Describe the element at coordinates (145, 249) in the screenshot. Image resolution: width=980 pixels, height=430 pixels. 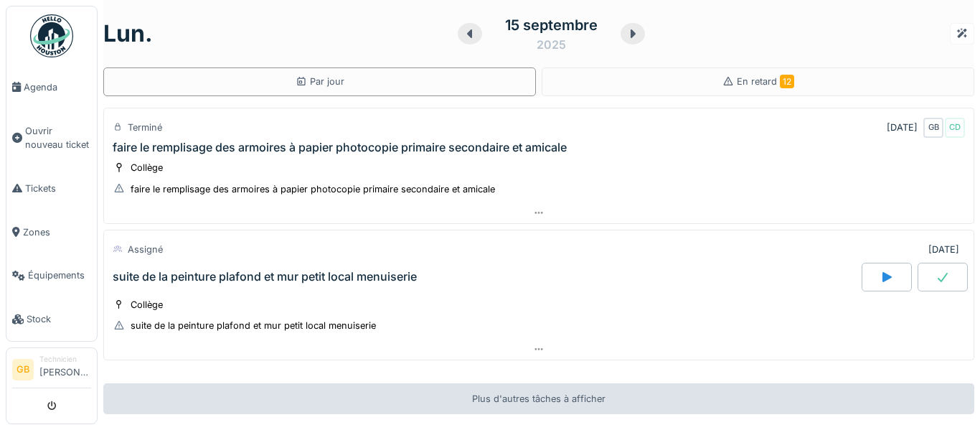
I see `div: Assigné` at that location.